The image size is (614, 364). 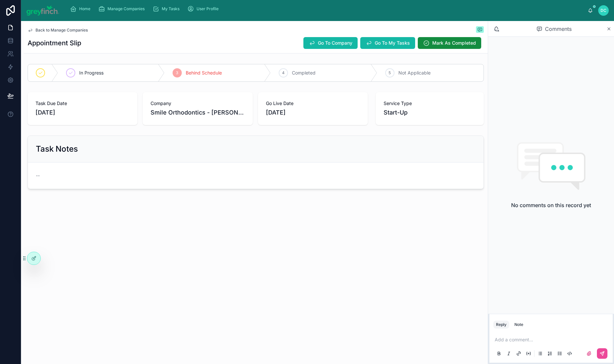 I want to click on span: Behind Schedule, so click(x=204, y=73).